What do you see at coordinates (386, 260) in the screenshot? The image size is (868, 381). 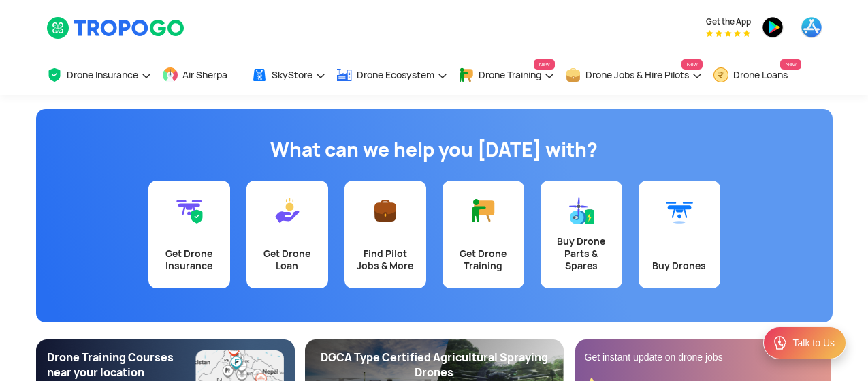 I see `div: Find Pilot Jobs & More` at bounding box center [386, 260].